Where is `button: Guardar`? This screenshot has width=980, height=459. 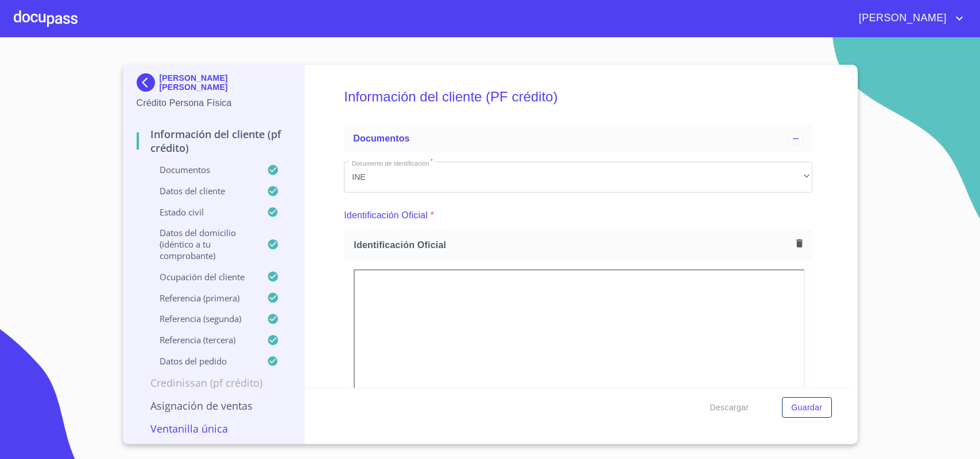 button: Guardar is located at coordinates (806, 408).